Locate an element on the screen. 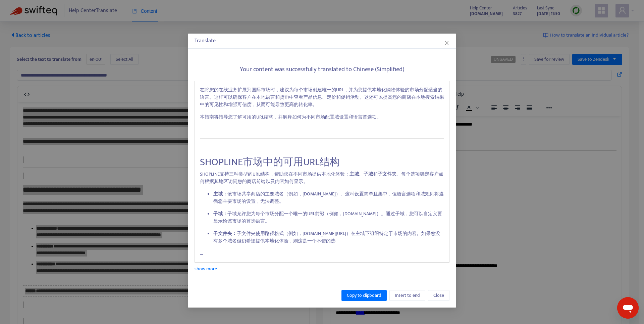  strong: 子域 is located at coordinates (368, 174).